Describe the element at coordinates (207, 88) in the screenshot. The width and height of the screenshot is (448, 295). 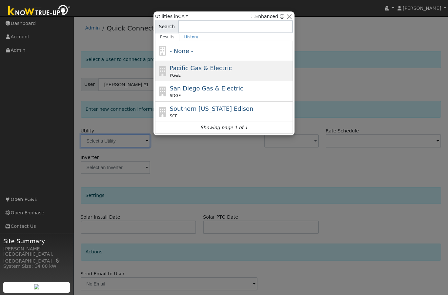
I see `span: San Diego Gas & Electric` at that location.